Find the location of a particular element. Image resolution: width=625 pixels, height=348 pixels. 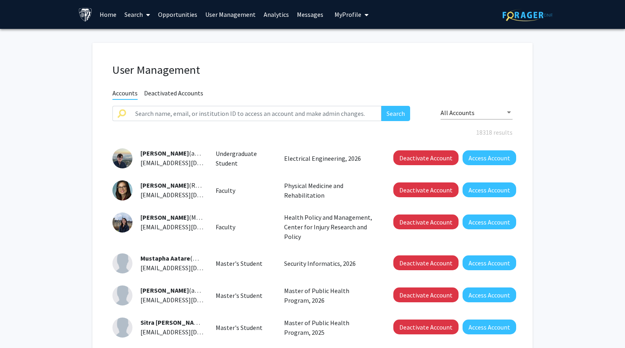

span: Mustapha Aatare is located at coordinates (165, 258).